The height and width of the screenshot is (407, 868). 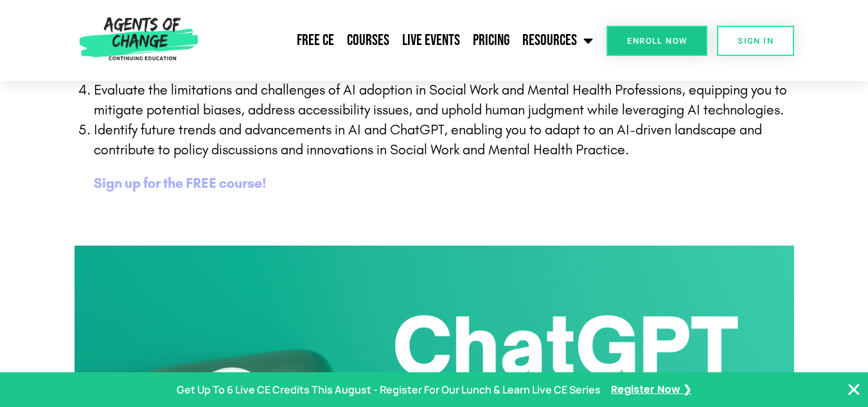 I want to click on a: Register Now ❯, so click(x=651, y=390).